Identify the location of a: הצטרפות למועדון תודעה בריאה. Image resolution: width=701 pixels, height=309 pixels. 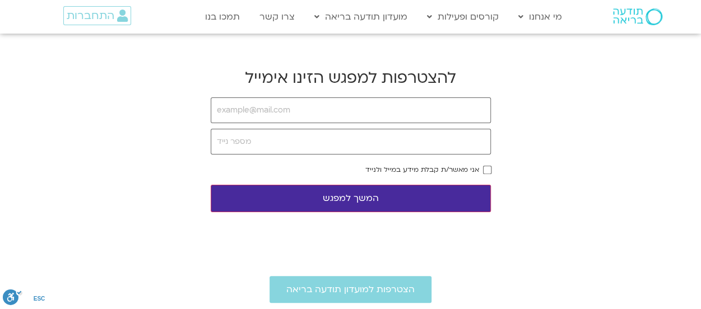
(350, 290).